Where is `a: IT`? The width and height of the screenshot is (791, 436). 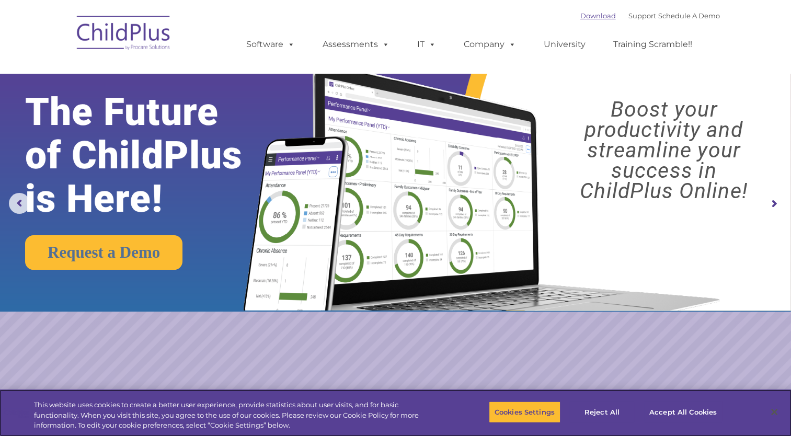 a: IT is located at coordinates (427, 44).